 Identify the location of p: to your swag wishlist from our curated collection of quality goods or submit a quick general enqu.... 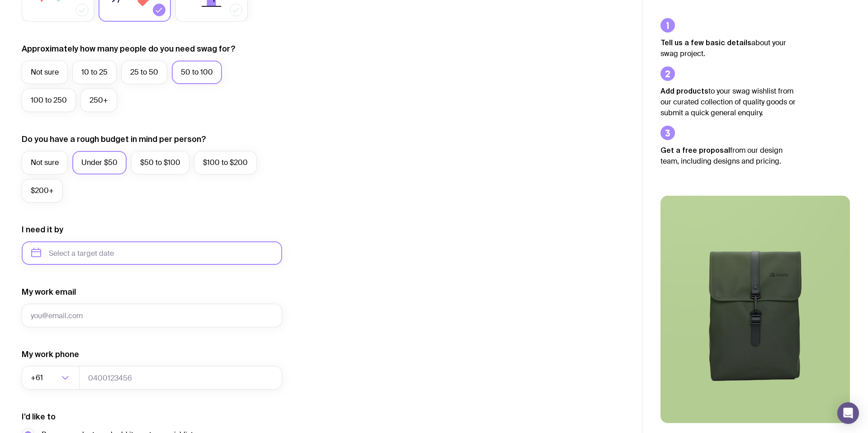
(729, 102).